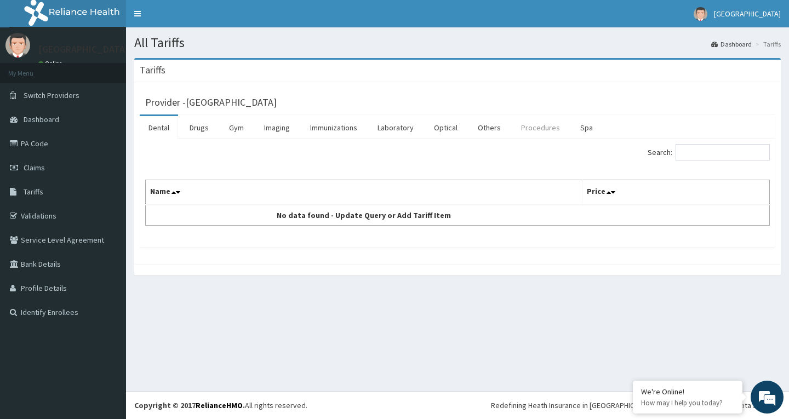  What do you see at coordinates (395, 128) in the screenshot?
I see `a: Laboratory` at bounding box center [395, 128].